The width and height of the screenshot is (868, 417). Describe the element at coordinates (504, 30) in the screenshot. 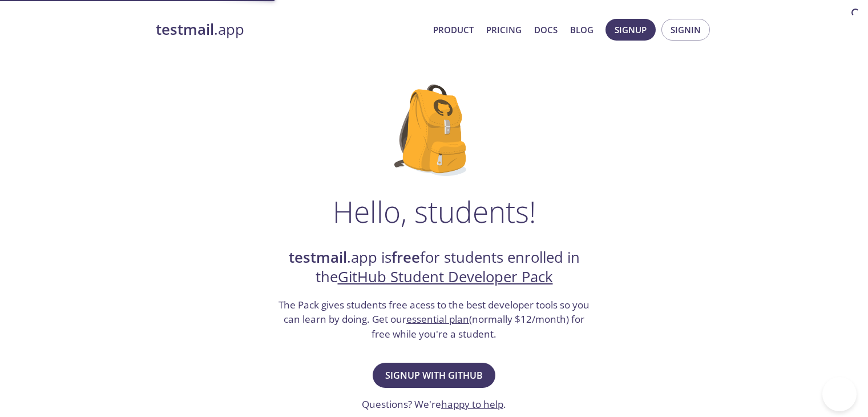

I see `a: Pricing` at that location.